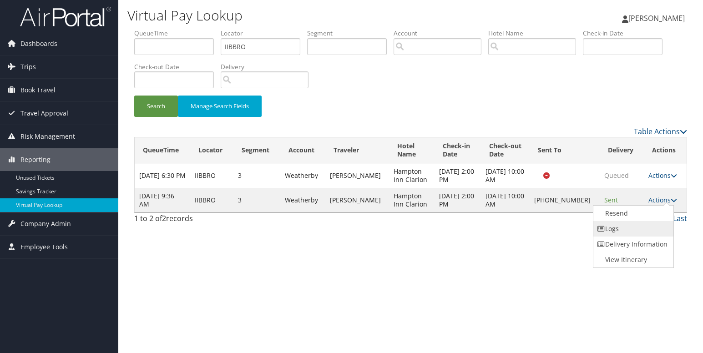 The height and width of the screenshot is (353, 703). Describe the element at coordinates (632, 213) in the screenshot. I see `a: Resend` at that location.